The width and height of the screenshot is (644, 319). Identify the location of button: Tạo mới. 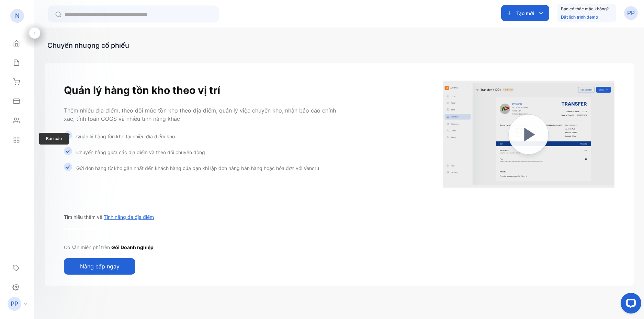
(525, 13).